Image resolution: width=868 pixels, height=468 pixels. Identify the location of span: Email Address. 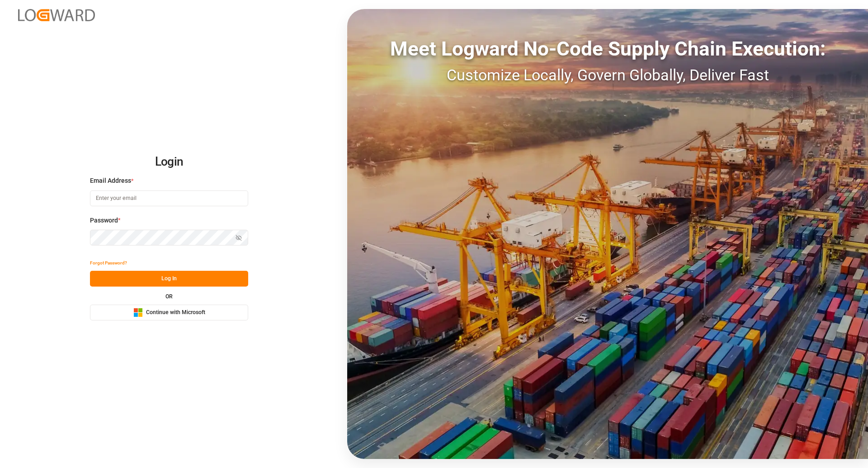
(110, 180).